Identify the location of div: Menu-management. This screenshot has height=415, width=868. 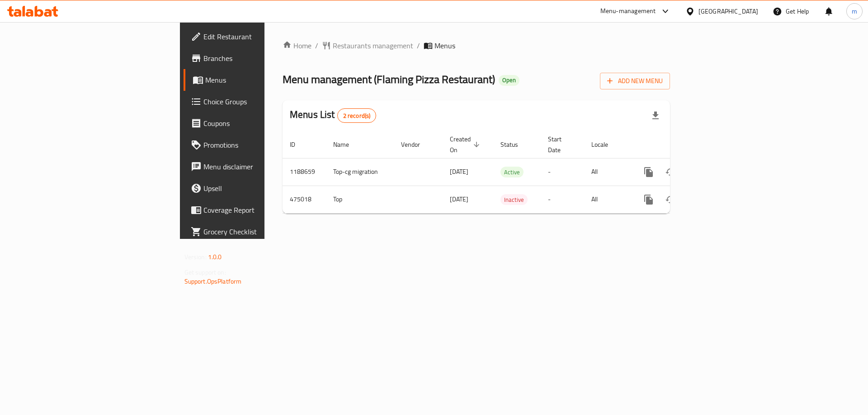
(628, 11).